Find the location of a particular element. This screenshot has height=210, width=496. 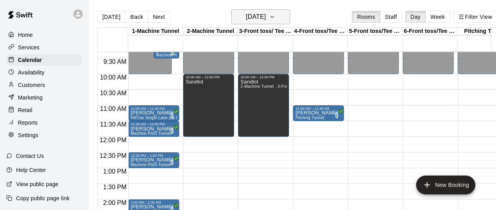

a: Availability is located at coordinates (44, 73).